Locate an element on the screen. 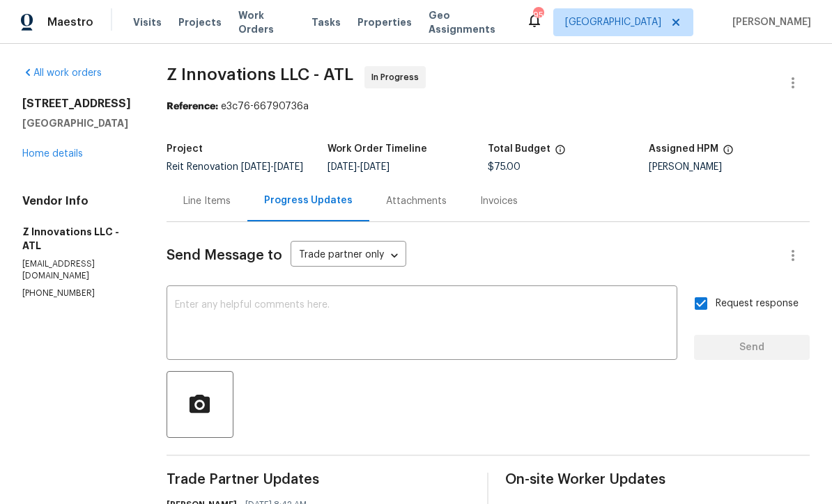 Image resolution: width=832 pixels, height=504 pixels. div: Line Items is located at coordinates (207, 201).